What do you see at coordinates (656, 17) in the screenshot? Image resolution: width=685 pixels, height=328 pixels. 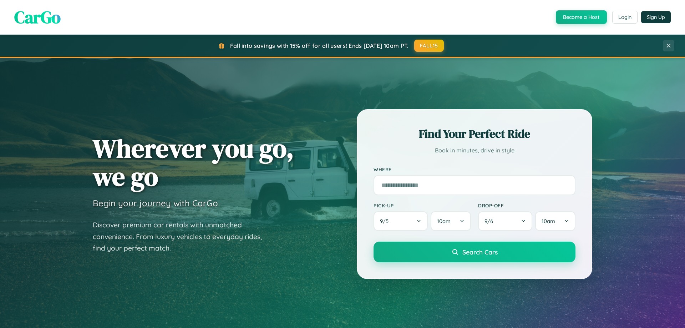 I see `button: Sign Up` at bounding box center [656, 17].